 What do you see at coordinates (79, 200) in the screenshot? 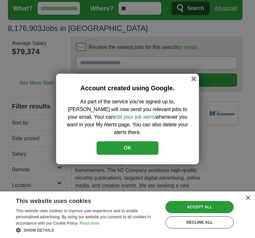
I see `div: This website uses cookies` at bounding box center [79, 200].